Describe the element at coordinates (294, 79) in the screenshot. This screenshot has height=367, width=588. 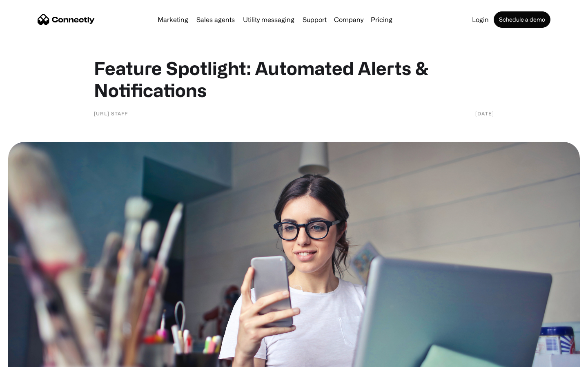
I see `h1: Feature Spotlight: Automated Alerts & Notifications` at that location.